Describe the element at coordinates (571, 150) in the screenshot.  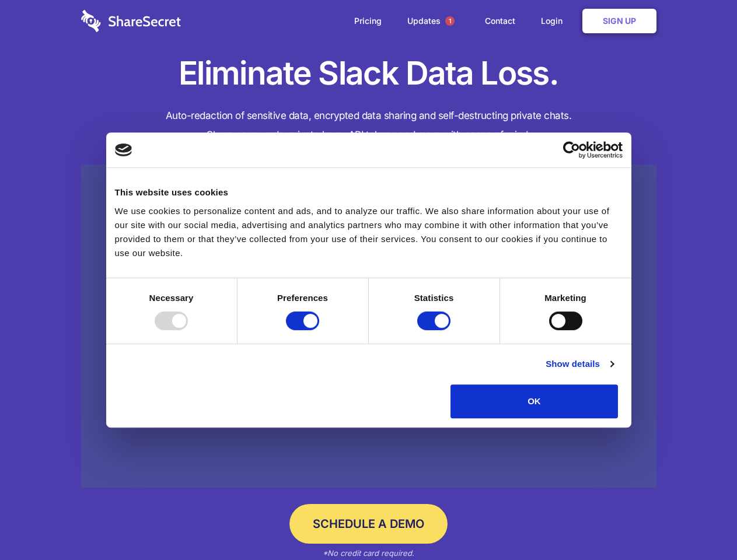
I see `a: Usercentrics Cookiebot - opens in a new window` at that location.